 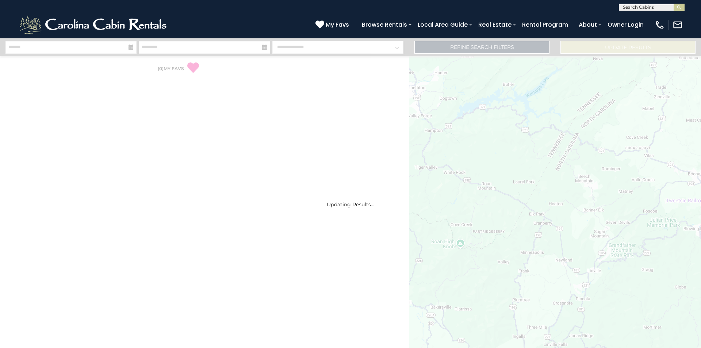 I want to click on a: Local Area Guide, so click(x=443, y=24).